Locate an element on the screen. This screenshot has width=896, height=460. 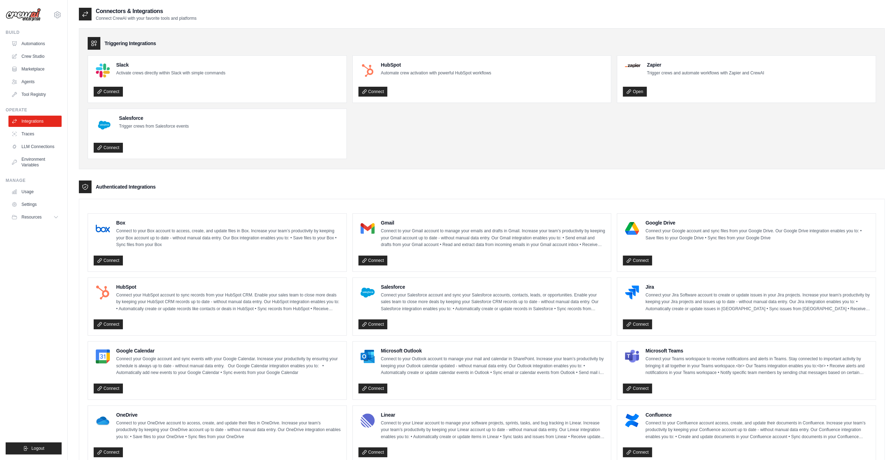
a: Marketplace is located at coordinates (35, 69).